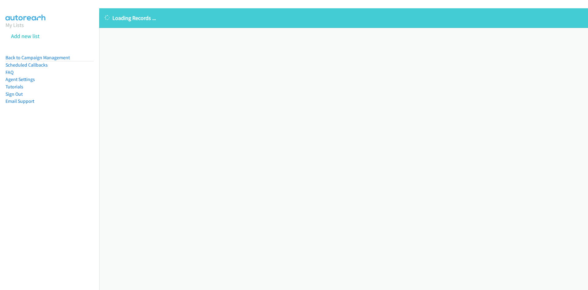 This screenshot has width=588, height=290. I want to click on a: FAQ, so click(10, 72).